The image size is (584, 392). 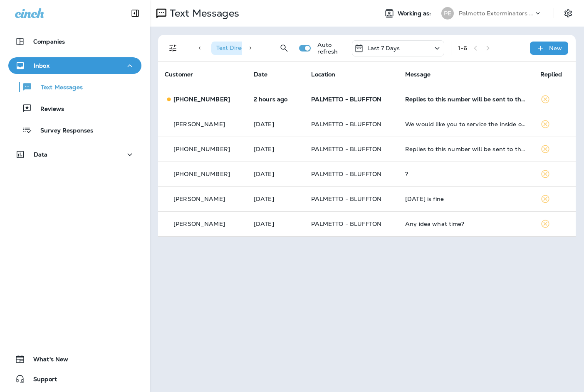 I want to click on p: Palmetto Exterminators LLC, so click(x=496, y=13).